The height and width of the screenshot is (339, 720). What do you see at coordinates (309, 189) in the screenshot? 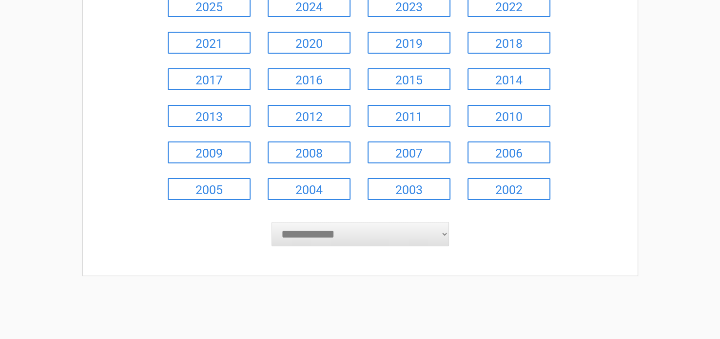
I see `a: 2004` at bounding box center [309, 189].